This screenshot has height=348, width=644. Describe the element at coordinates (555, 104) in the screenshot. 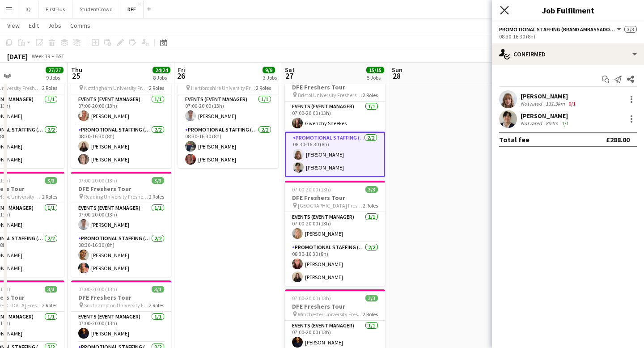

I see `div: 131.3km` at that location.